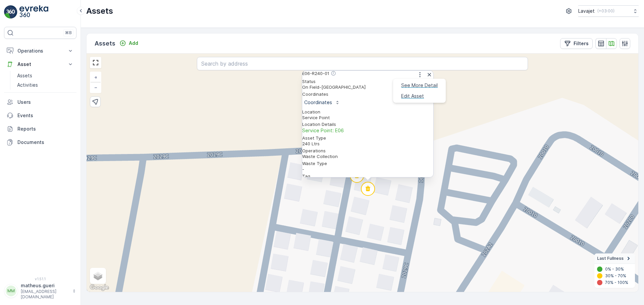 The image size is (644, 305). Describe the element at coordinates (107, 215) in the screenshot. I see `label: Last Temperature` at that location.